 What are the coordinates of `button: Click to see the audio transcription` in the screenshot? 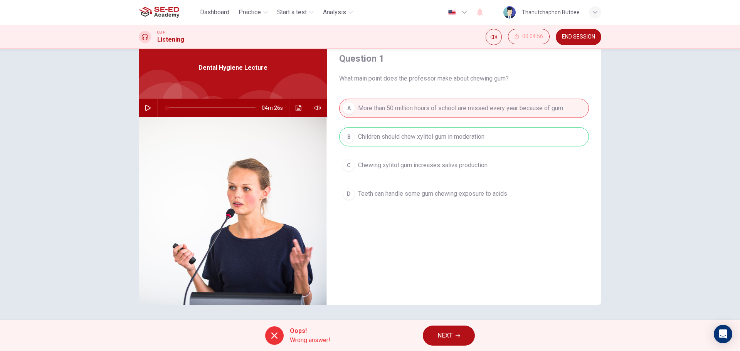 It's located at (299, 108).